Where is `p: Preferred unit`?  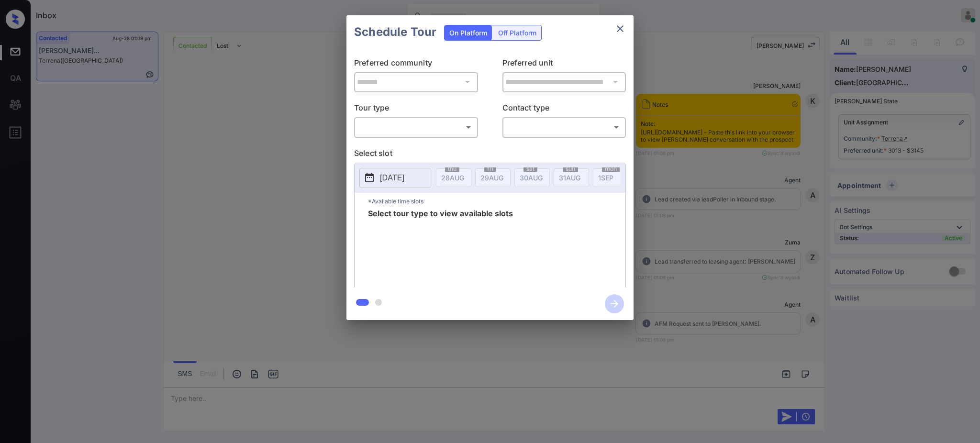 p: Preferred unit is located at coordinates (564, 64).